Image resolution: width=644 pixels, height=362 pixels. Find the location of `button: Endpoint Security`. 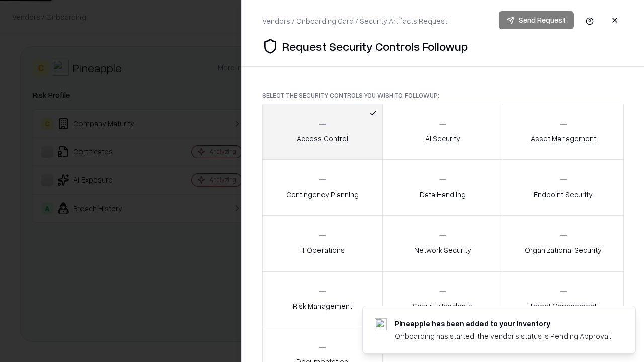

button: Endpoint Security is located at coordinates (563, 188).